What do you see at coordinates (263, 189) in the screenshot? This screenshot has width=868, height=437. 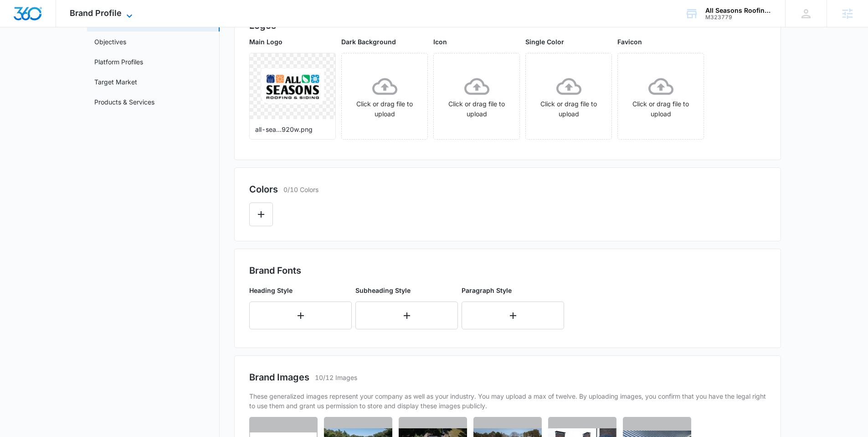 I see `h2: Colors` at bounding box center [263, 189].